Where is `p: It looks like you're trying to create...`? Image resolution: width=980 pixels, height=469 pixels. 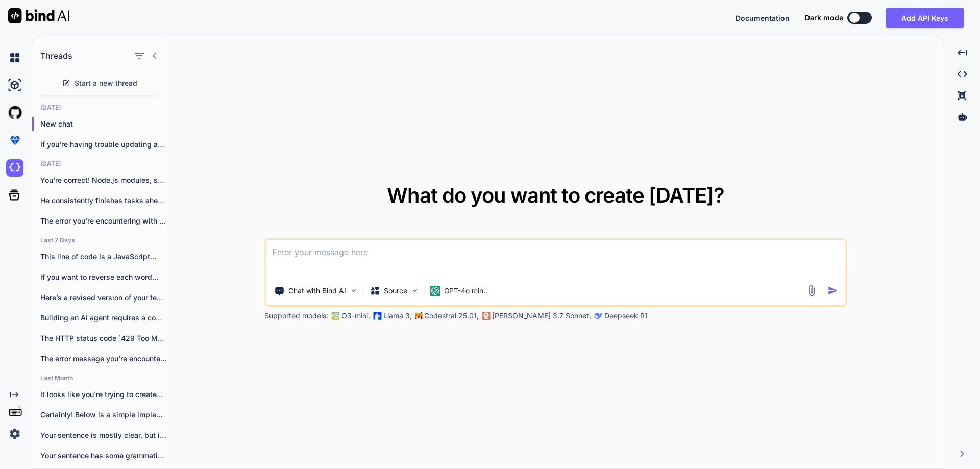
p: It looks like you're trying to create... is located at coordinates (104, 394).